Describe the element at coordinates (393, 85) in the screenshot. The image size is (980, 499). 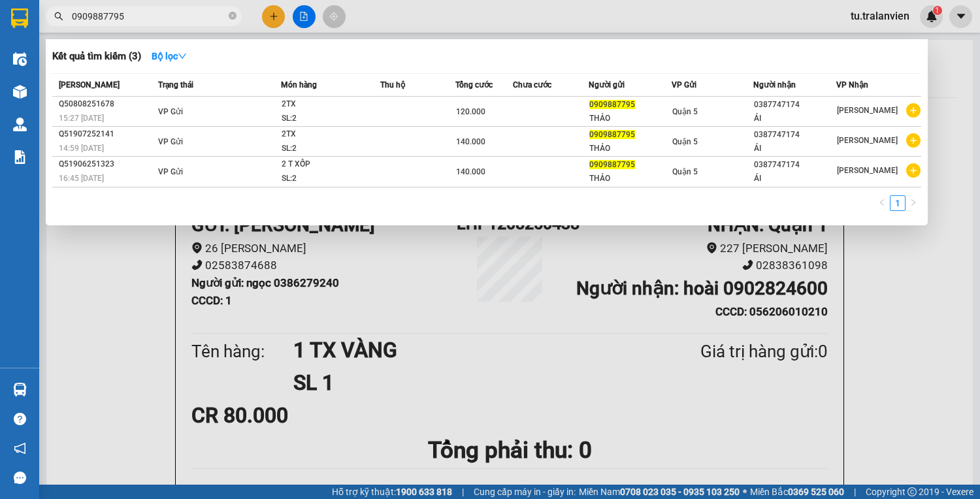
I see `span: Thu hộ` at that location.